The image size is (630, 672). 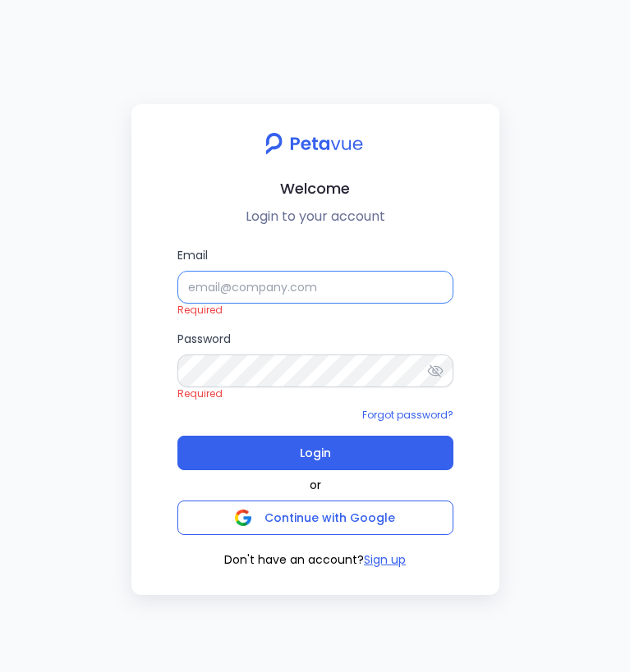 What do you see at coordinates (315, 143) in the screenshot?
I see `img: petavue logo` at bounding box center [315, 143].